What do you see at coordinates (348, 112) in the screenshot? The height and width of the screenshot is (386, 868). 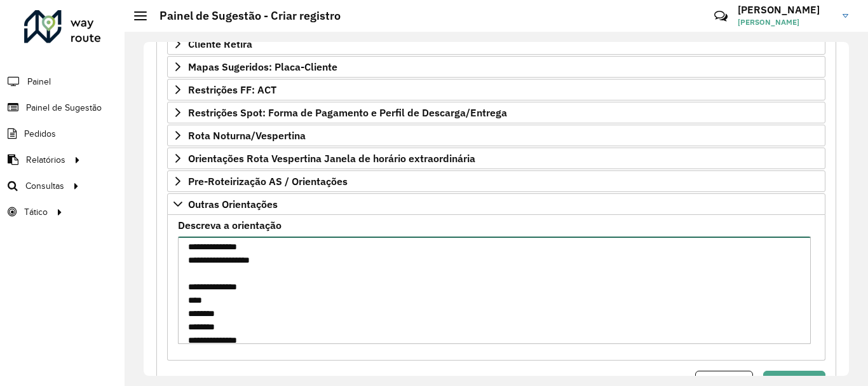 I see `span: Restrições Spot: Forma de Pagamento e Perfil de Descarga/Entrega` at bounding box center [348, 112].